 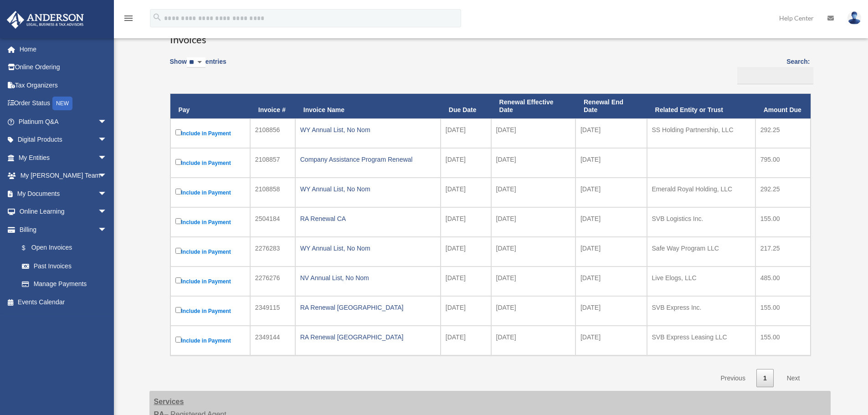 I want to click on a: Past Invoices, so click(x=64, y=266).